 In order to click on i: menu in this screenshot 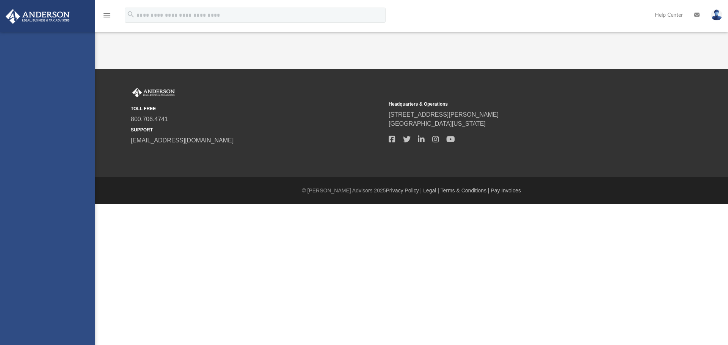, I will do `click(107, 15)`.